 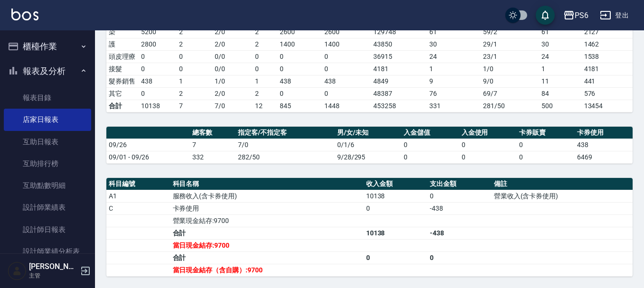 I want to click on button: 登出, so click(x=614, y=15).